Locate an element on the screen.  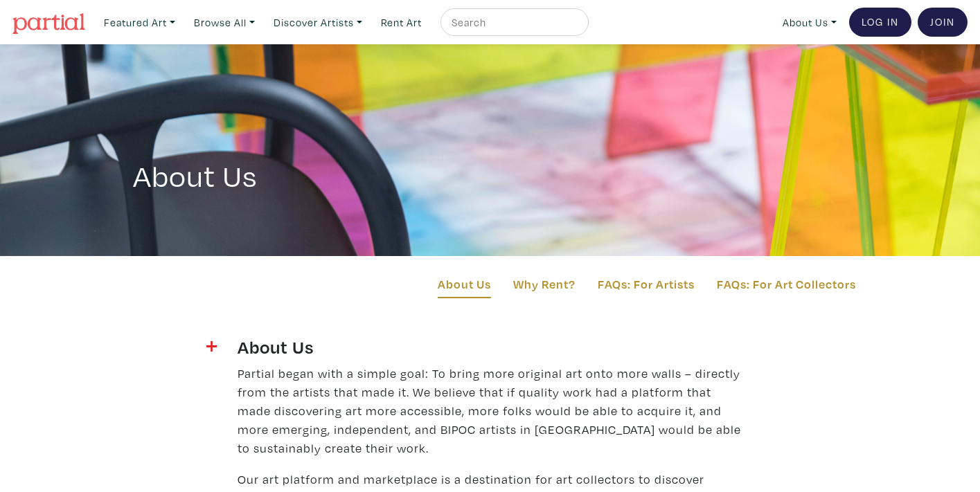
a: Rent Art is located at coordinates (401, 22).